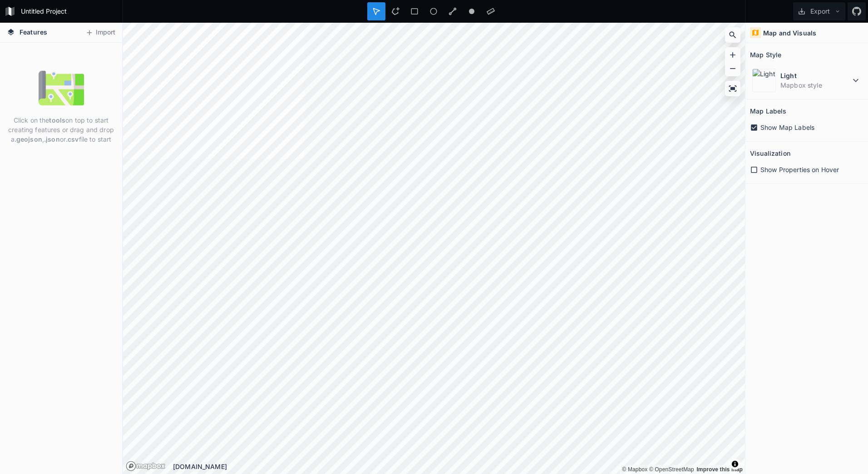 The height and width of the screenshot is (474, 868). I want to click on h2: Visualization, so click(771, 153).